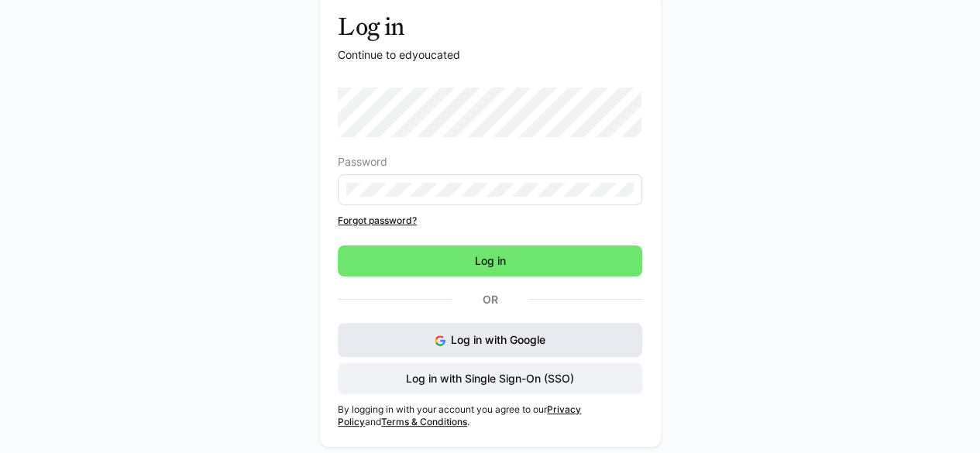 This screenshot has height=453, width=980. What do you see at coordinates (489, 340) in the screenshot?
I see `button: Log in with Google` at bounding box center [489, 340].